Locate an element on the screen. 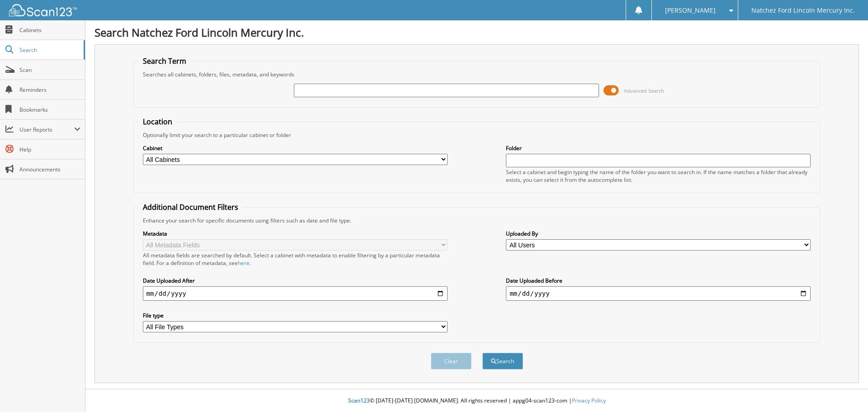 This screenshot has width=868, height=412. span: User Reports is located at coordinates (47, 129).